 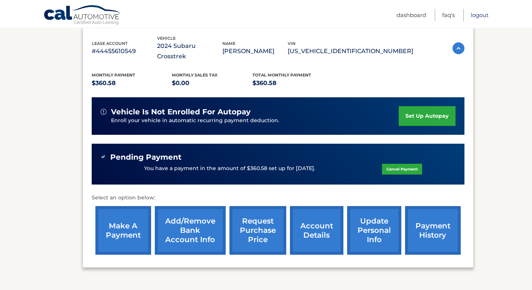 What do you see at coordinates (212, 83) in the screenshot?
I see `p: $0.00` at bounding box center [212, 83].